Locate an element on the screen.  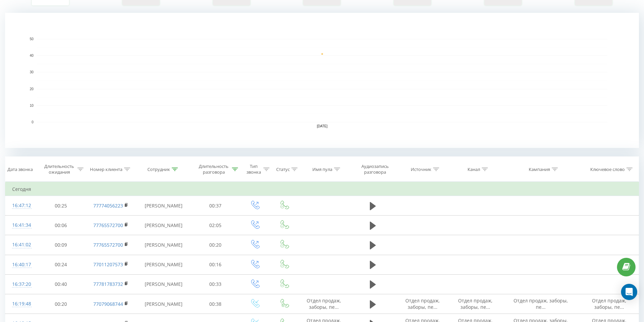
div: 16:41:34 is located at coordinates (21, 225).